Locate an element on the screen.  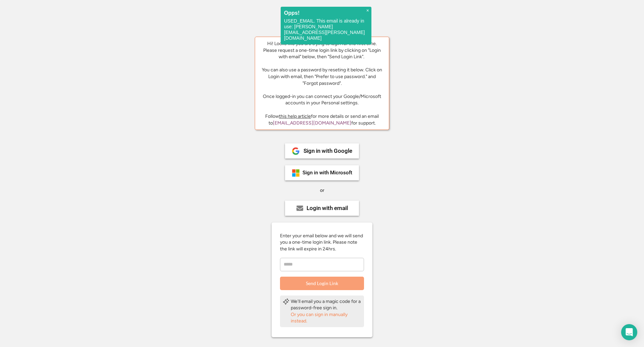
div: Login with email is located at coordinates (327, 208).